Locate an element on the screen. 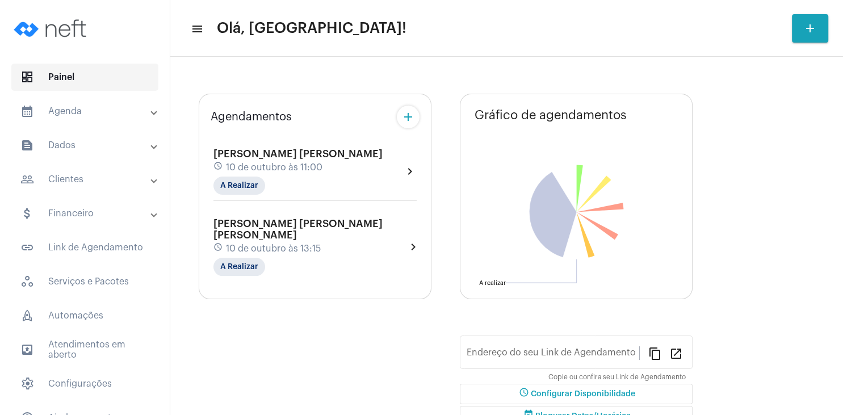 The width and height of the screenshot is (843, 415). span: Painel is located at coordinates (85, 77).